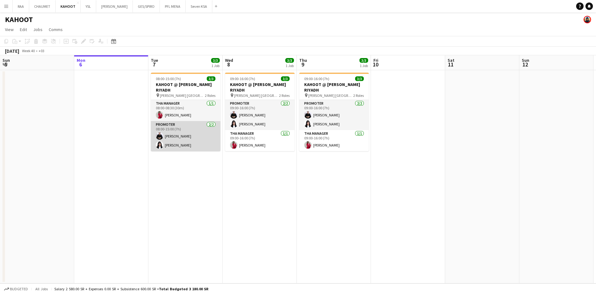  What do you see at coordinates (80, 64) in the screenshot?
I see `span: 6` at bounding box center [80, 64].